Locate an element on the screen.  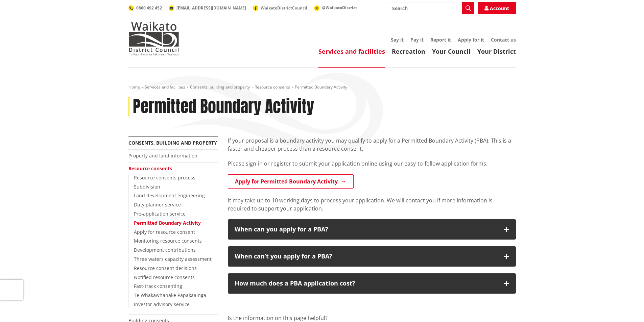
span: WaikatoDistrictCouncil is located at coordinates (284, 8).